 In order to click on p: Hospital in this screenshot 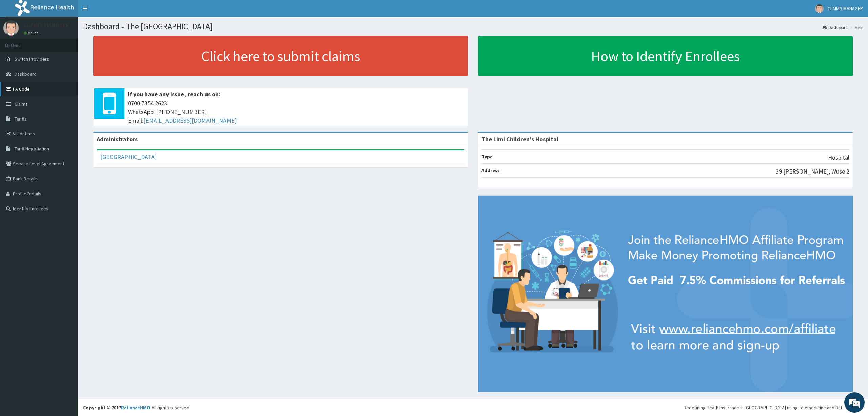, I will do `click(838, 158)`.